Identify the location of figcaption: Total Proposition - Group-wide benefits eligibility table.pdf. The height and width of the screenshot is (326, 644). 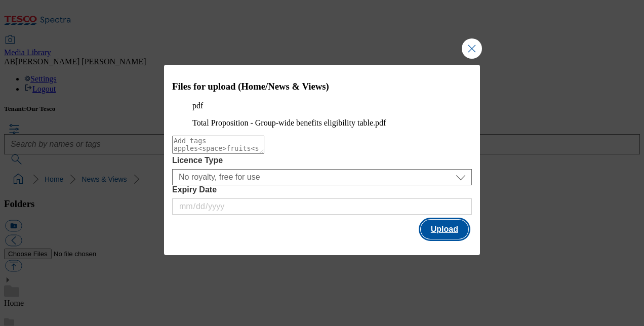
(322, 123).